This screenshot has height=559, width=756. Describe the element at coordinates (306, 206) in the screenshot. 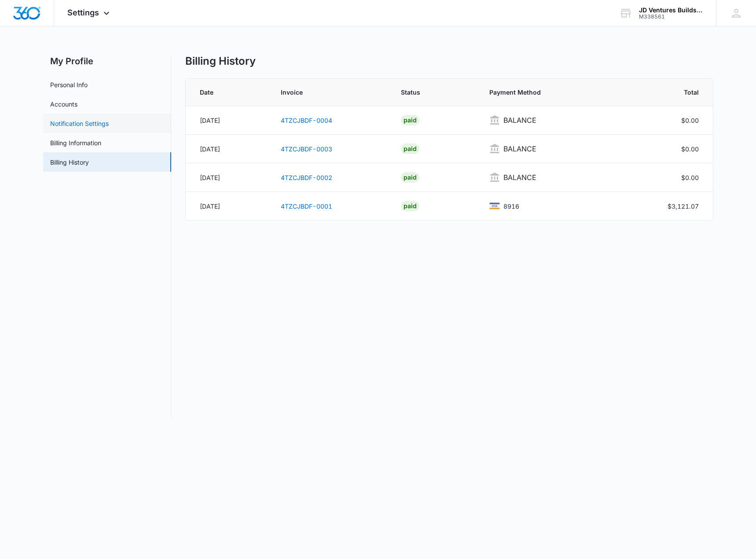

I see `a: 4TZCJBDF-0001` at that location.